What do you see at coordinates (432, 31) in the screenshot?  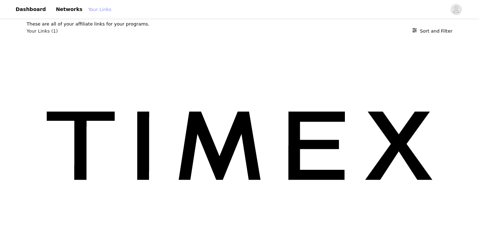 I see `button: Sort and Filter` at bounding box center [432, 31].